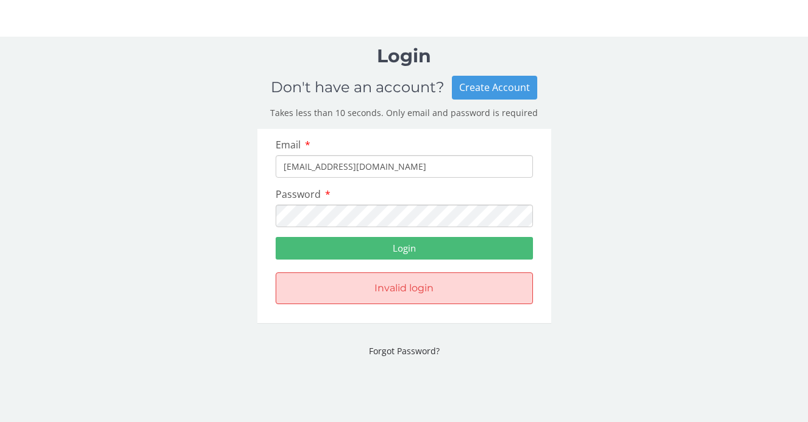 Image resolution: width=808 pixels, height=422 pixels. I want to click on span: Email, so click(288, 145).